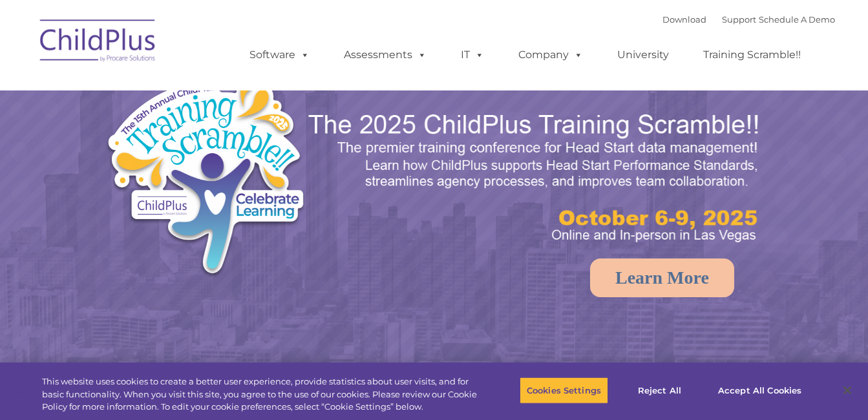 Image resolution: width=868 pixels, height=420 pixels. I want to click on a: Company, so click(550, 55).